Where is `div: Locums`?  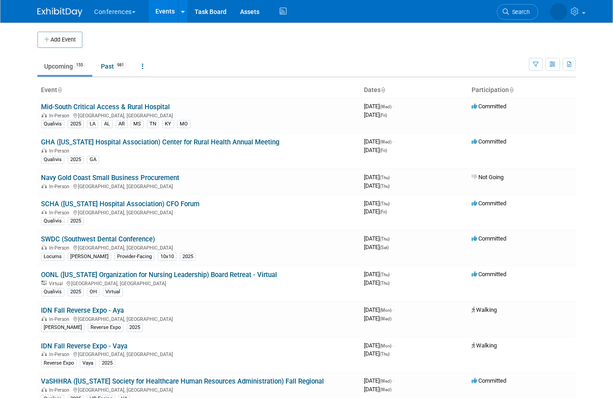 div: Locums is located at coordinates (53, 256).